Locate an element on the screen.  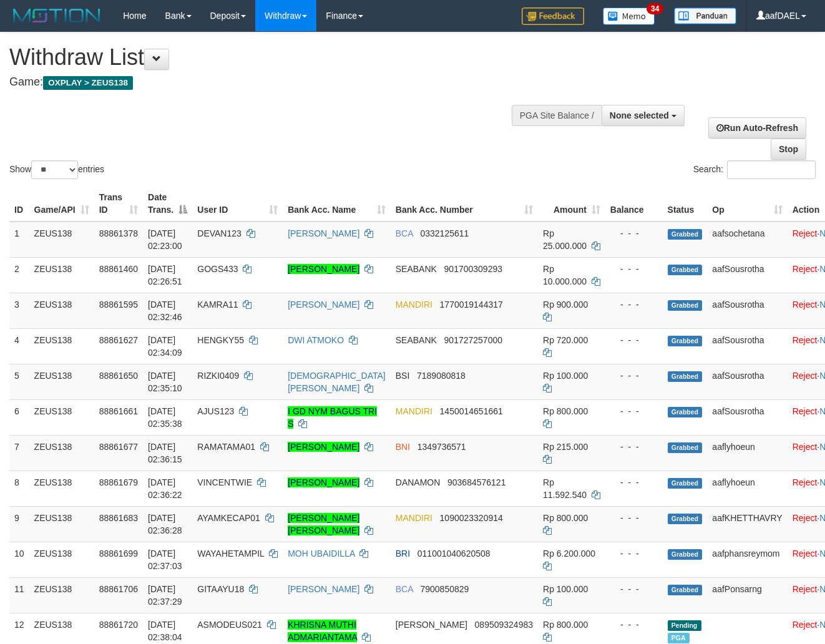
span: Copy 1450014651661 to clipboard is located at coordinates (471, 411).